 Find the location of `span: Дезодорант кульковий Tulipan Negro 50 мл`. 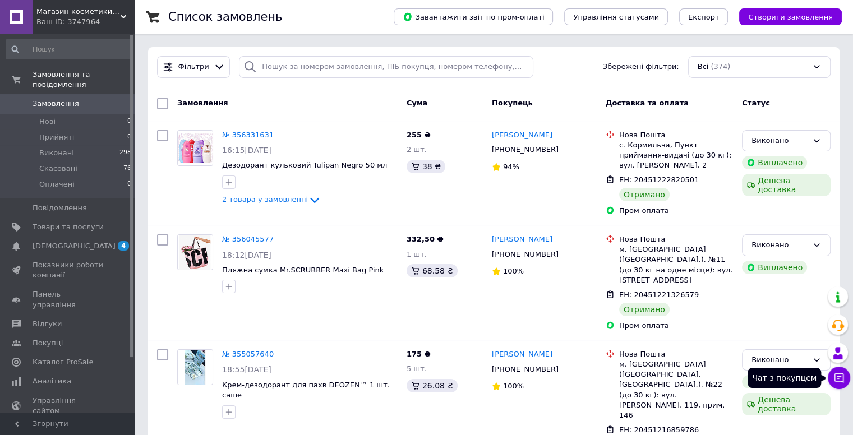

span: Дезодорант кульковий Tulipan Negro 50 мл is located at coordinates (305, 165).